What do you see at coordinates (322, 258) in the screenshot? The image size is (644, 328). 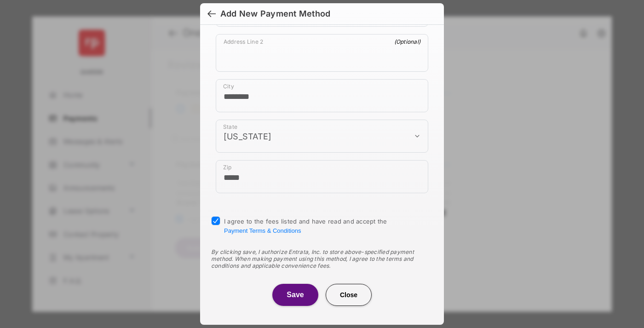 I see `div: By clicking save, I authorize Entrata, Inc. to store above-specified payment method. When making ...` at bounding box center [322, 258].